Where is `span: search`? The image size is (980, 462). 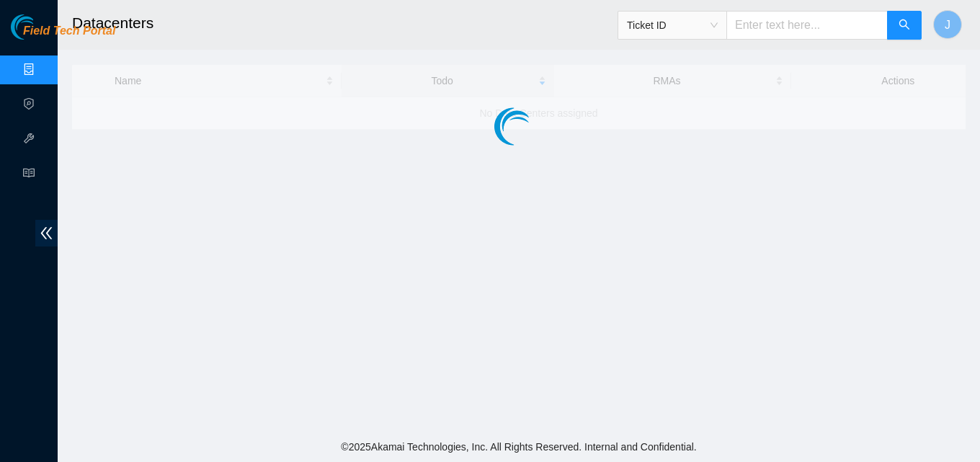
span: search is located at coordinates (905, 25).